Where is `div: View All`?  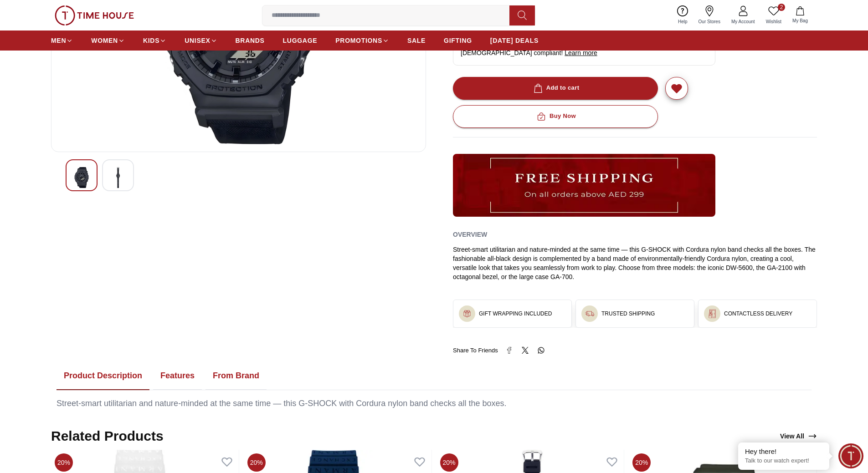
div: View All is located at coordinates (798, 437).